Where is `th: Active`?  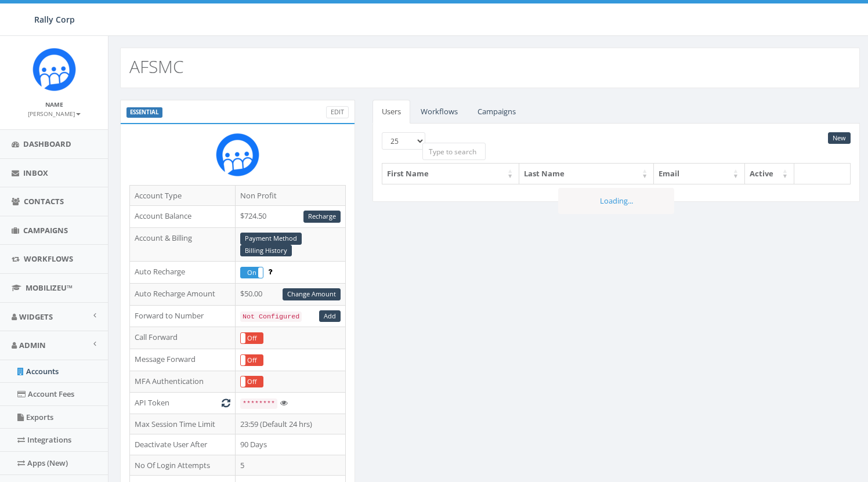
th: Active is located at coordinates (769, 174).